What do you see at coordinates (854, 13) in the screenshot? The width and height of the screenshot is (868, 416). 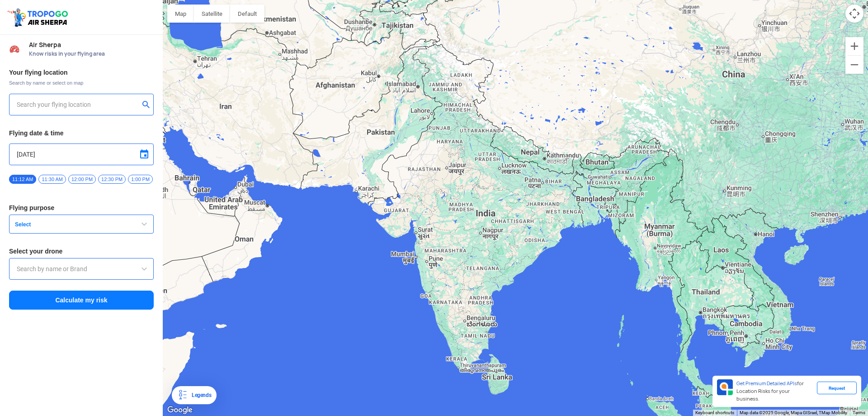 I see `button: Map camera controls` at bounding box center [854, 13].